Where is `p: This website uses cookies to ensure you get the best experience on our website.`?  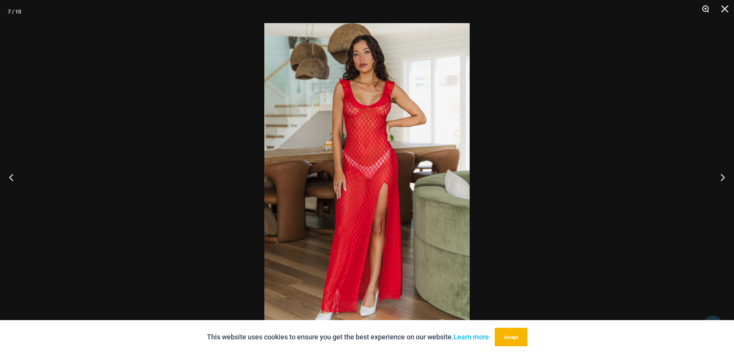
p: This website uses cookies to ensure you get the best experience on our website. is located at coordinates (348, 337).